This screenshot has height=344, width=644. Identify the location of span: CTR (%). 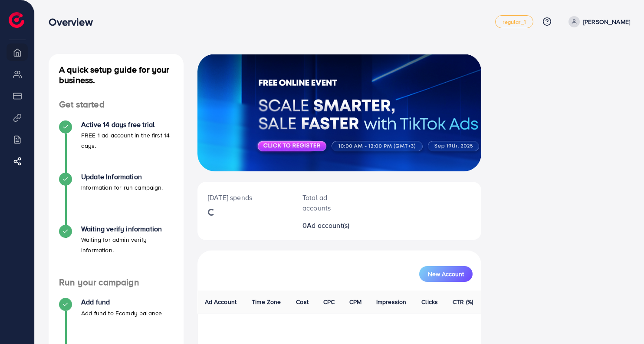
(463, 302).